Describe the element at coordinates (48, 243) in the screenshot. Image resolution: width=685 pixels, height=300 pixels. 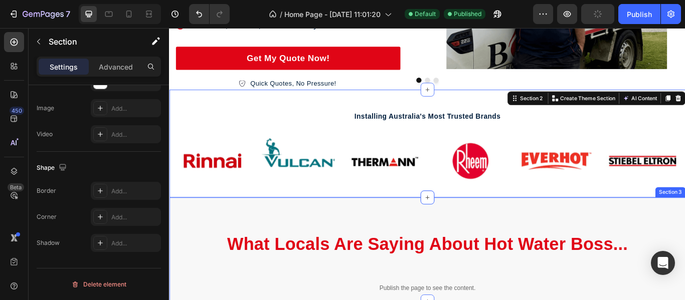
I see `div: Shadow` at that location.